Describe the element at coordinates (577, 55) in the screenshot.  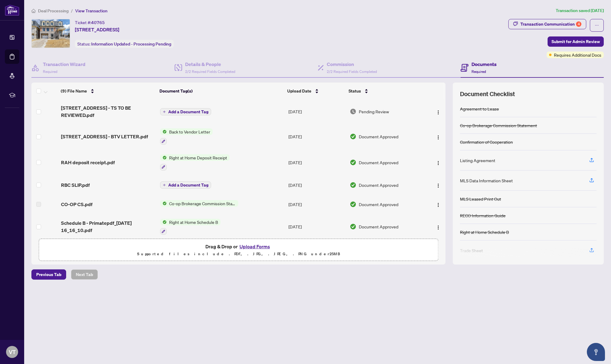
I see `span: Requires Additional Docs` at that location.